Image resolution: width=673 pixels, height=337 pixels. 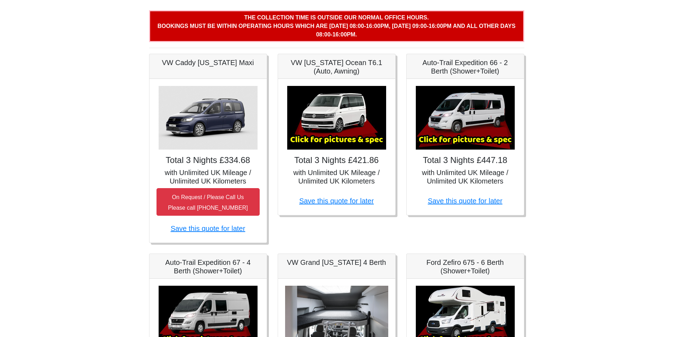 What do you see at coordinates (336, 26) in the screenshot?
I see `b: The collection time is outside our normal office hours. Bookings must be within operating hours w...` at bounding box center [336, 26].